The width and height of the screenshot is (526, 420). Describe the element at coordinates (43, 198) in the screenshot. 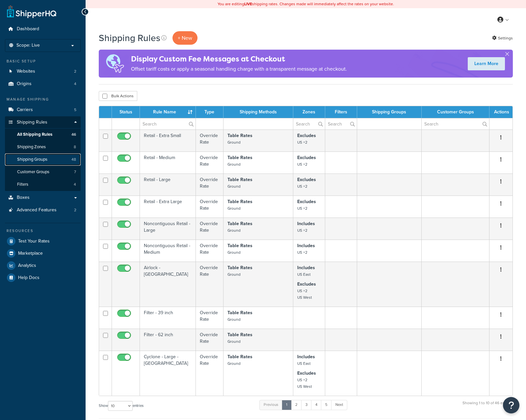

I see `li: Boxes` at that location.